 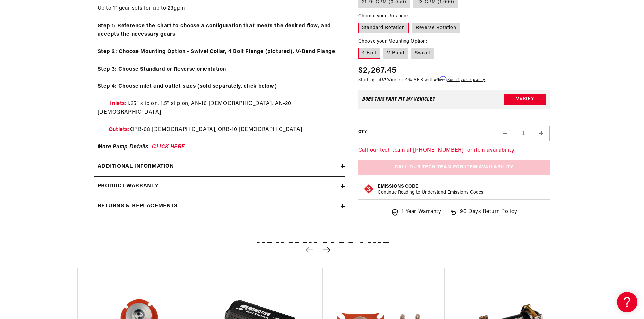 What do you see at coordinates (385, 80) in the screenshot?
I see `span: $79` at bounding box center [385, 80].